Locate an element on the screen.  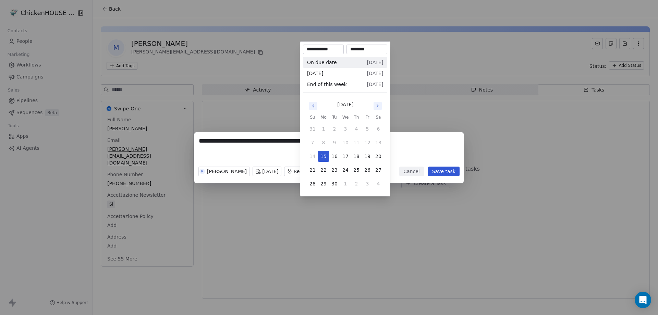
button: 5 is located at coordinates (367, 129).